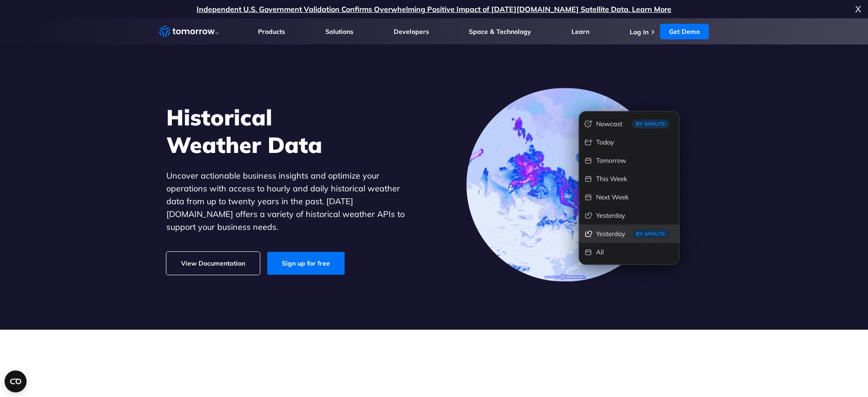 This screenshot has height=397, width=868. Describe the element at coordinates (271, 31) in the screenshot. I see `a: Products` at that location.